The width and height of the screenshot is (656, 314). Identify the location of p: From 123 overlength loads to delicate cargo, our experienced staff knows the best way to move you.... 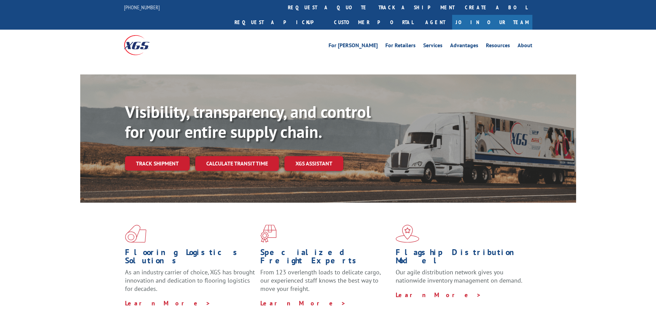
(325, 283).